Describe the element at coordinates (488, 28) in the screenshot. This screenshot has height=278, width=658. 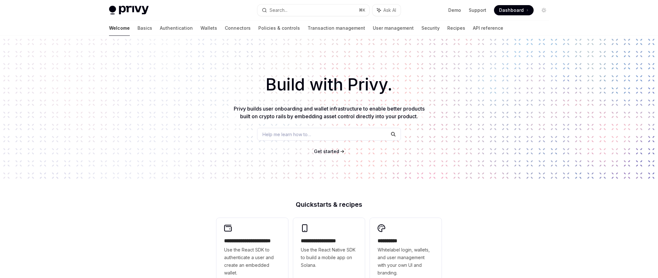
I see `a: API reference` at that location.